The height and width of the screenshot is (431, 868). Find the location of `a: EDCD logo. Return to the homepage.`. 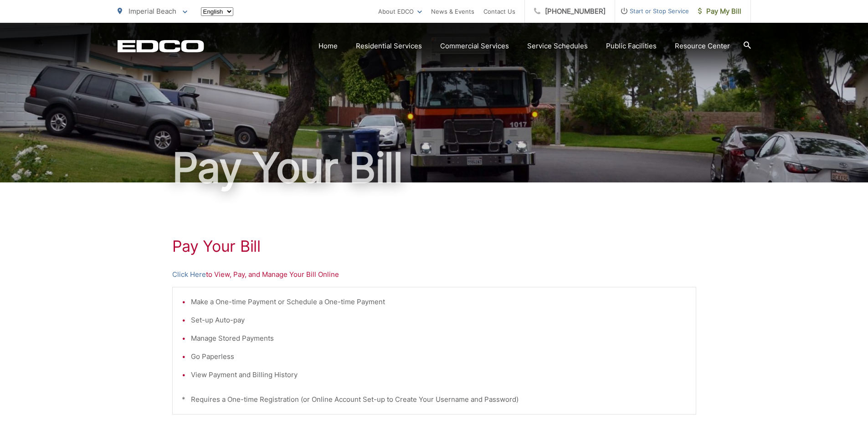

a: EDCD logo. Return to the homepage. is located at coordinates (161, 46).